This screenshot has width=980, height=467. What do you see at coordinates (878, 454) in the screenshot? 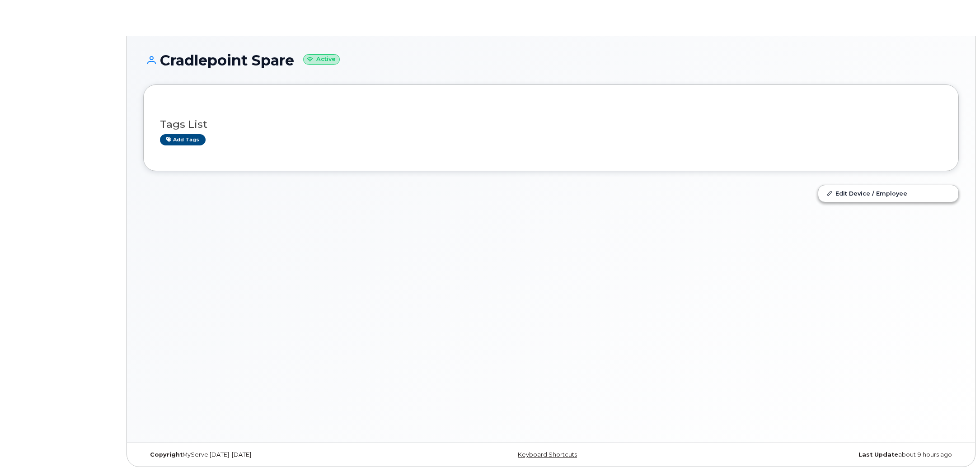
I see `strong: Last Update` at bounding box center [878, 454].